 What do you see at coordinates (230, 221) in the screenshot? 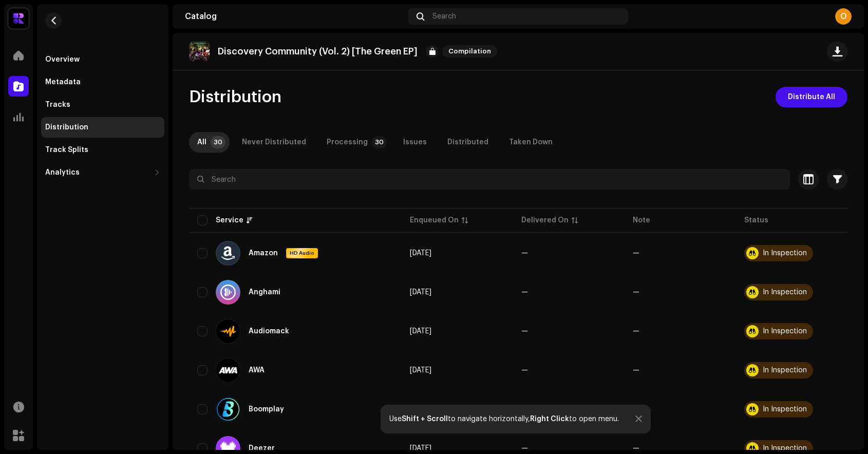
I see `div: Service` at bounding box center [230, 221].